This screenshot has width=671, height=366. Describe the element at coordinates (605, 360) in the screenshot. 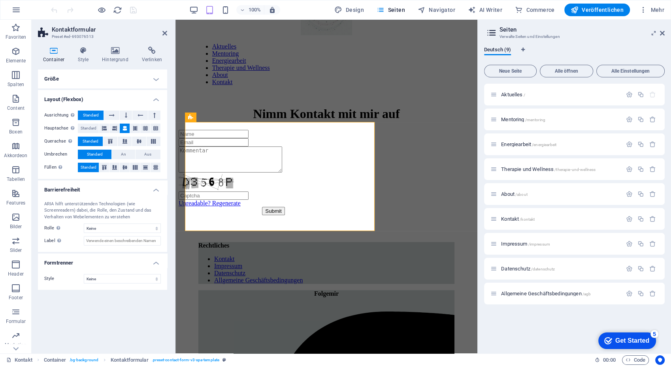

I see `h6: Session-Zeit` at that location.